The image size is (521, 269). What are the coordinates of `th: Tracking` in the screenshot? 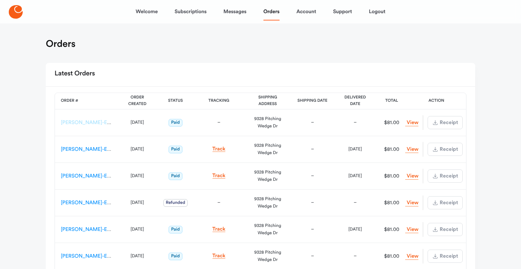 It's located at (219, 101).